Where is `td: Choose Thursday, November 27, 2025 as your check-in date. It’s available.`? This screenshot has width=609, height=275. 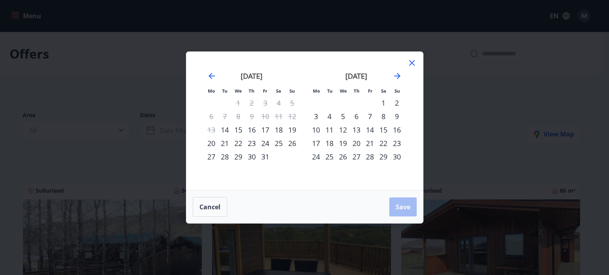
td: Choose Thursday, November 27, 2025 as your check-in date. It’s available. is located at coordinates (356, 157).